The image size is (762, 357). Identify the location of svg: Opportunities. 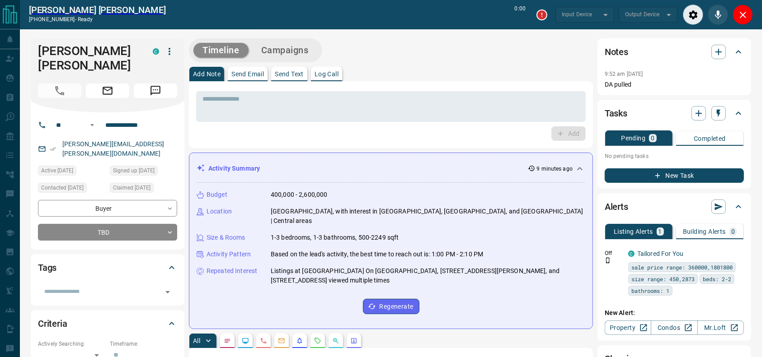
(336, 341).